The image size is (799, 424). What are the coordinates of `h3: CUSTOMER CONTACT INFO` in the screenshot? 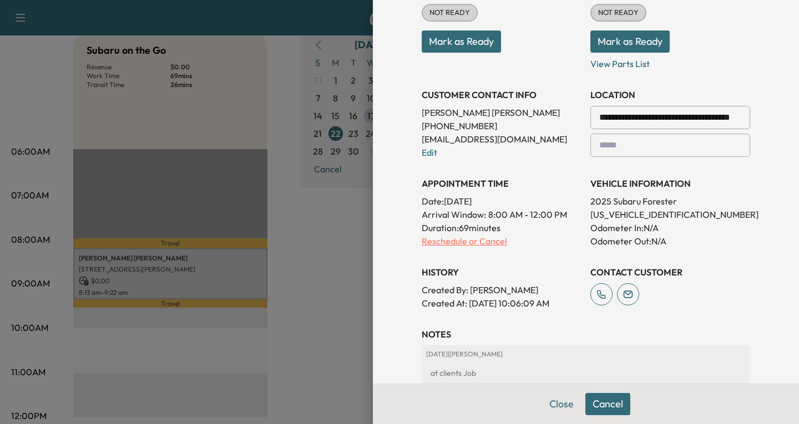 It's located at (502, 95).